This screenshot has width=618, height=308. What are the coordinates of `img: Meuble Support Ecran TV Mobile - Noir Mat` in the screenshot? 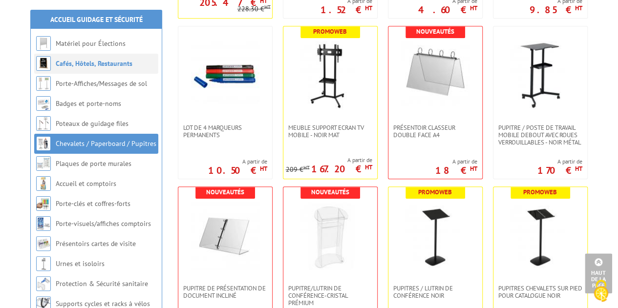 It's located at (330, 75).